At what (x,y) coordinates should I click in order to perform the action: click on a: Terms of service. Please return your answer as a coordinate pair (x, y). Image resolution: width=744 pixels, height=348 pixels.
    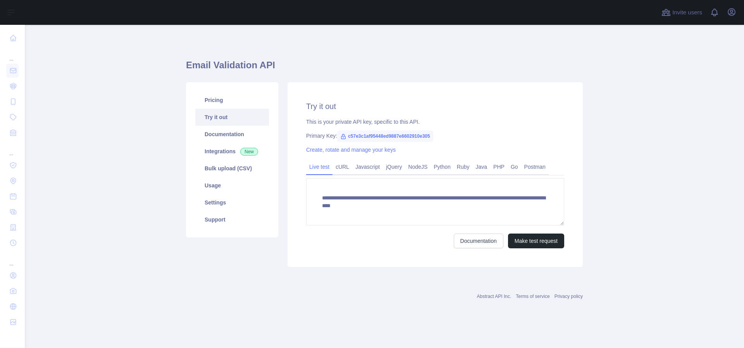
    Looking at the image, I should click on (533, 296).